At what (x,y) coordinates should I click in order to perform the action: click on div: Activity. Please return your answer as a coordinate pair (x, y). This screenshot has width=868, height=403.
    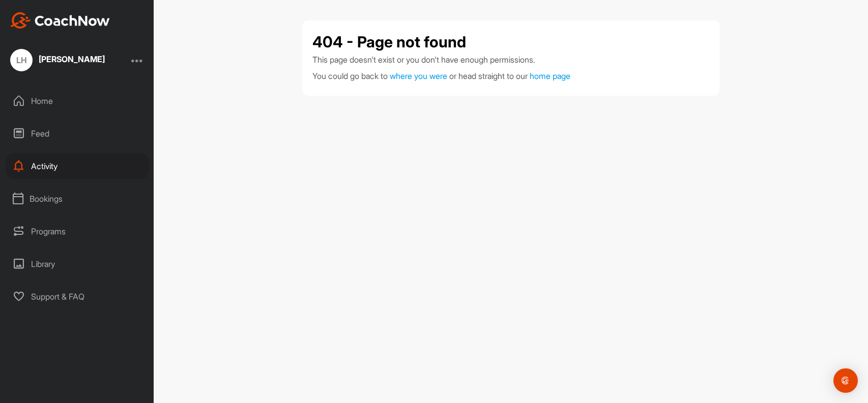
    Looking at the image, I should click on (77, 166).